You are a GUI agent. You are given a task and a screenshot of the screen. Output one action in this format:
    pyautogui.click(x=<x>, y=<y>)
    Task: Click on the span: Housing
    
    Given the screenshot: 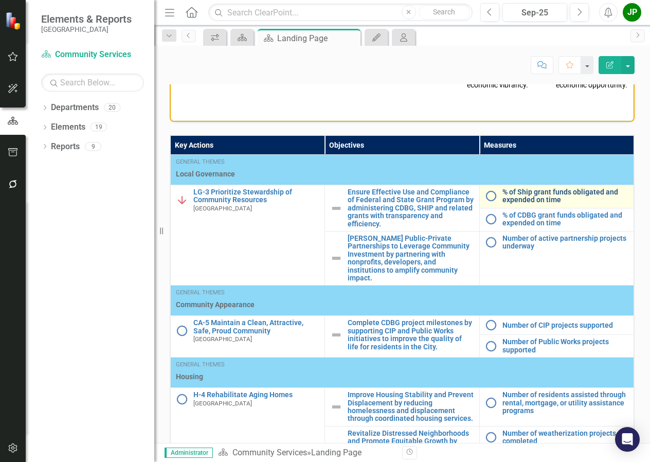 What is the action you would take?
    pyautogui.click(x=402, y=377)
    